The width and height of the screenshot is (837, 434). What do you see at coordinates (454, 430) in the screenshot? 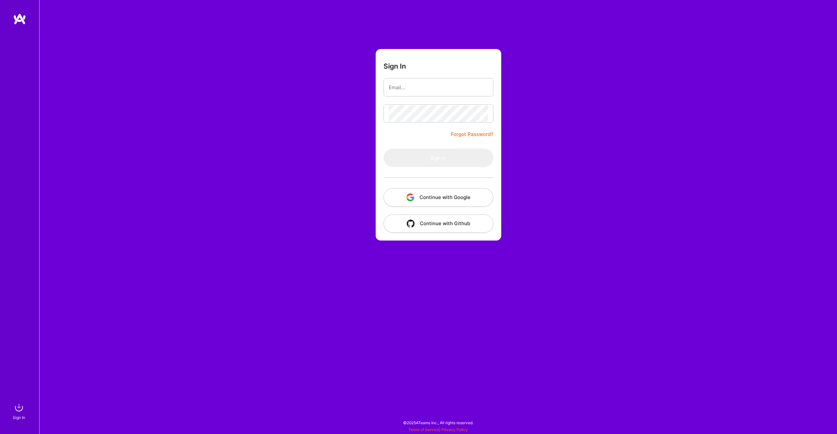
I see `a: Privacy Policy` at bounding box center [454, 430].